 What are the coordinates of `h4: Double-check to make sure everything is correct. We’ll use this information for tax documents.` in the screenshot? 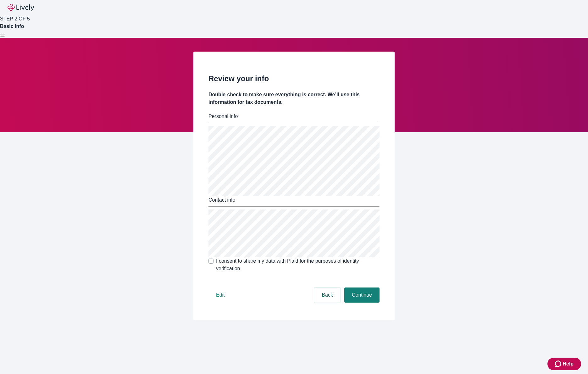 It's located at (294, 99).